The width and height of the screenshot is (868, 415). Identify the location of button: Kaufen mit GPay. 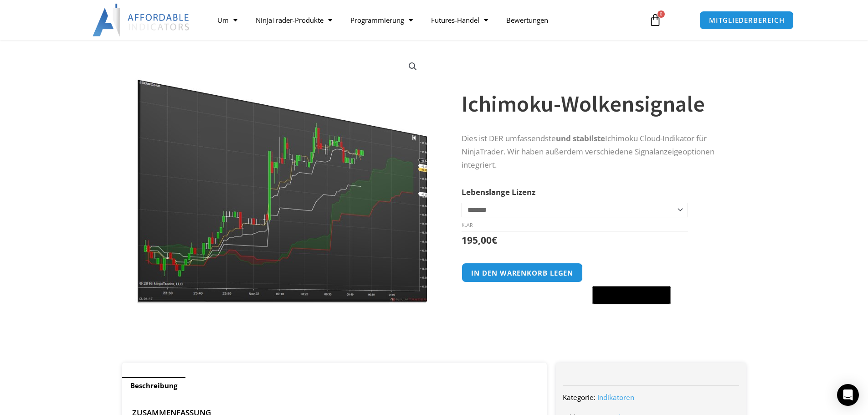
(631, 295).